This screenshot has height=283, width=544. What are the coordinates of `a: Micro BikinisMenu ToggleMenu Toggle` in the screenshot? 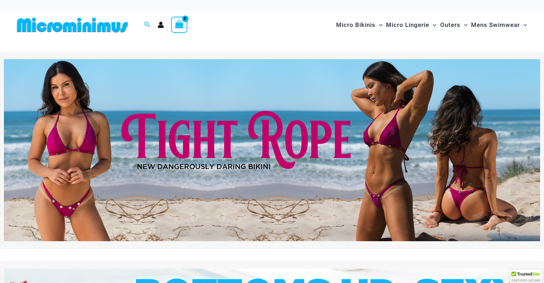 It's located at (359, 25).